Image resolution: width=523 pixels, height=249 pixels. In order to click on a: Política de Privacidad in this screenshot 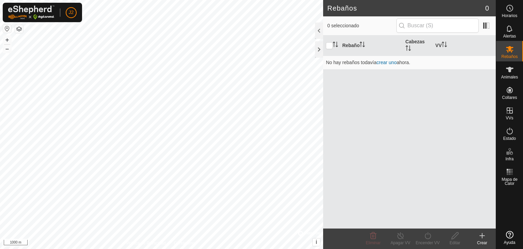, I will do `click(146, 243)`.